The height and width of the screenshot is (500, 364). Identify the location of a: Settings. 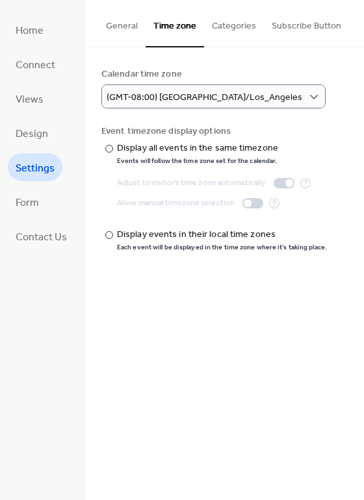
(35, 167).